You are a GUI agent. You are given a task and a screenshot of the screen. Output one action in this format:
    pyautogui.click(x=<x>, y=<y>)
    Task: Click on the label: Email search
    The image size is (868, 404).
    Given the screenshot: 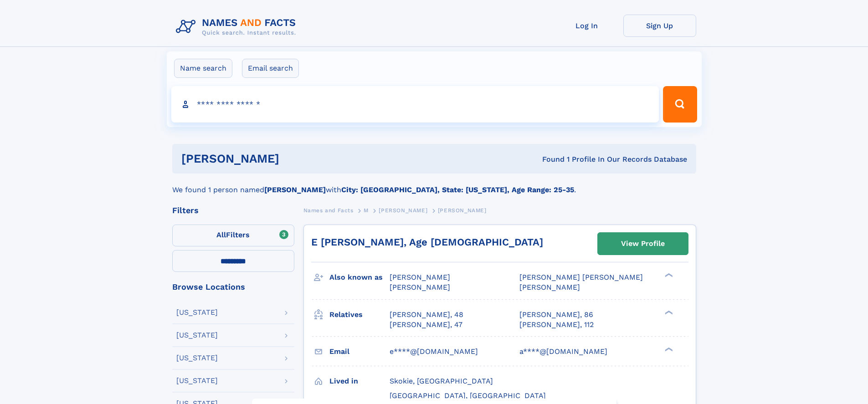 What is the action you would take?
    pyautogui.click(x=270, y=68)
    